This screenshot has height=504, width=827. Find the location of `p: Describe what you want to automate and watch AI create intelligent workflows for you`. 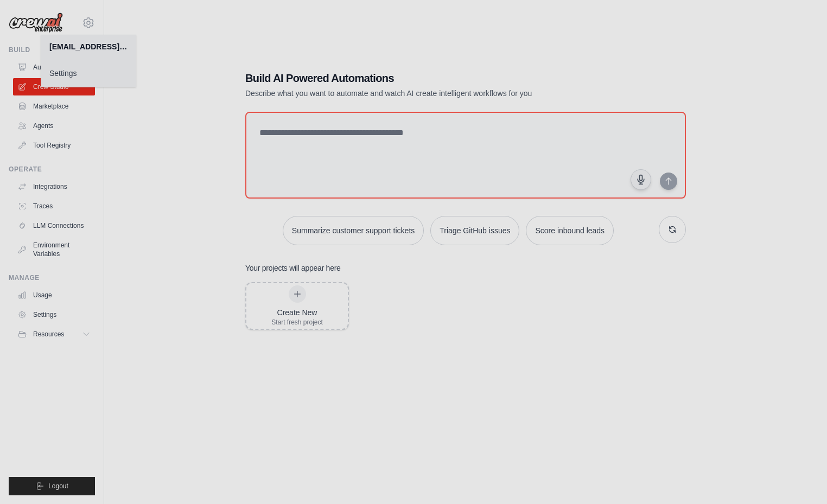

p: Describe what you want to automate and watch AI create intelligent workflows for you is located at coordinates (428, 93).